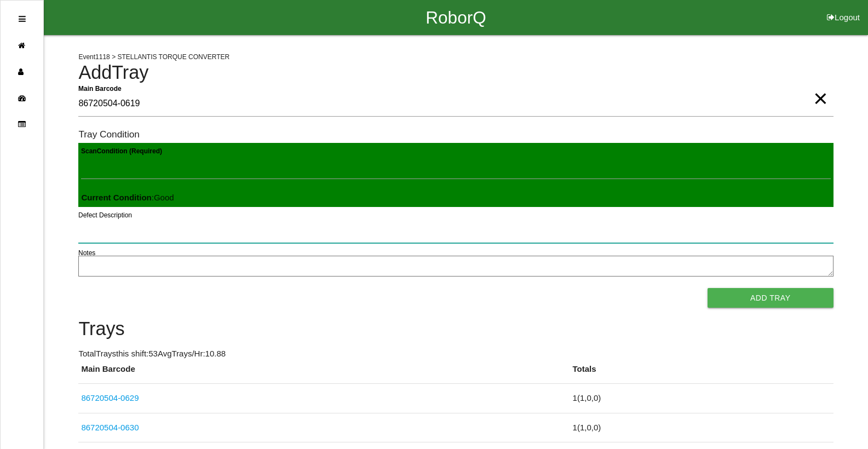  I want to click on h4: Trays, so click(455, 330).